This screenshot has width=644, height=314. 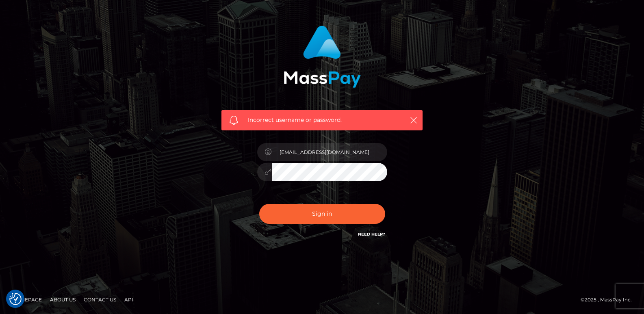 I want to click on div: © 2025 , MassPay Inc., so click(x=609, y=300).